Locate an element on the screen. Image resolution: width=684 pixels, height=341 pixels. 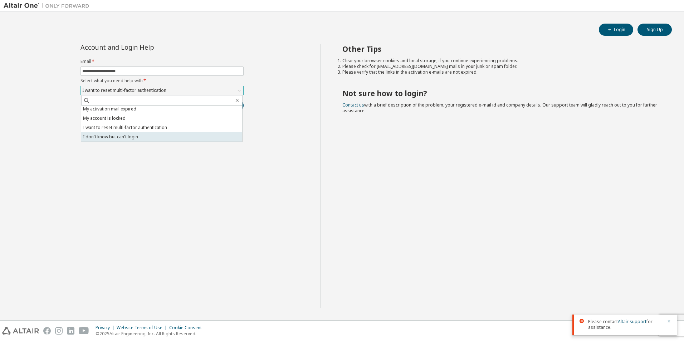
div: Website Terms of Use is located at coordinates (143, 328).